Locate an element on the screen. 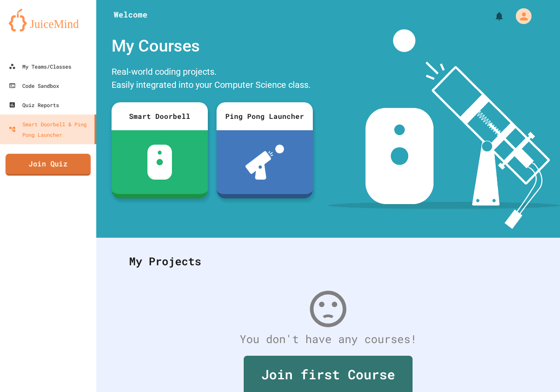  div: Code Sandbox is located at coordinates (33, 86).